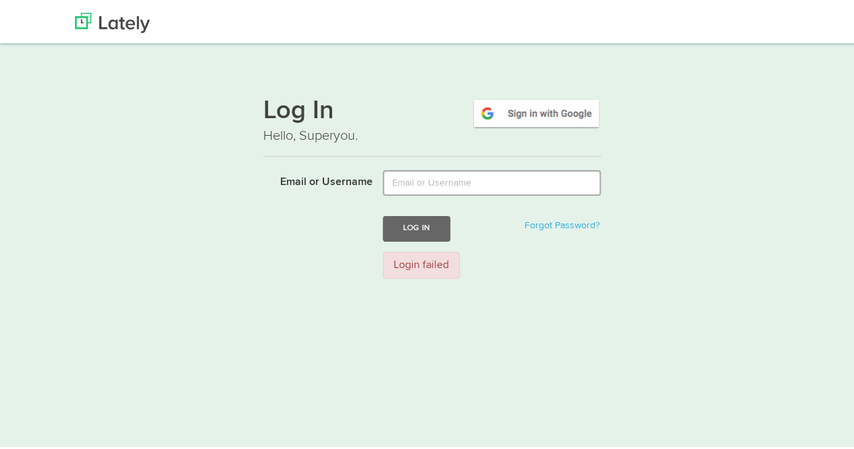 Image resolution: width=854 pixels, height=449 pixels. Describe the element at coordinates (491, 180) in the screenshot. I see `input: Email or Username` at that location.